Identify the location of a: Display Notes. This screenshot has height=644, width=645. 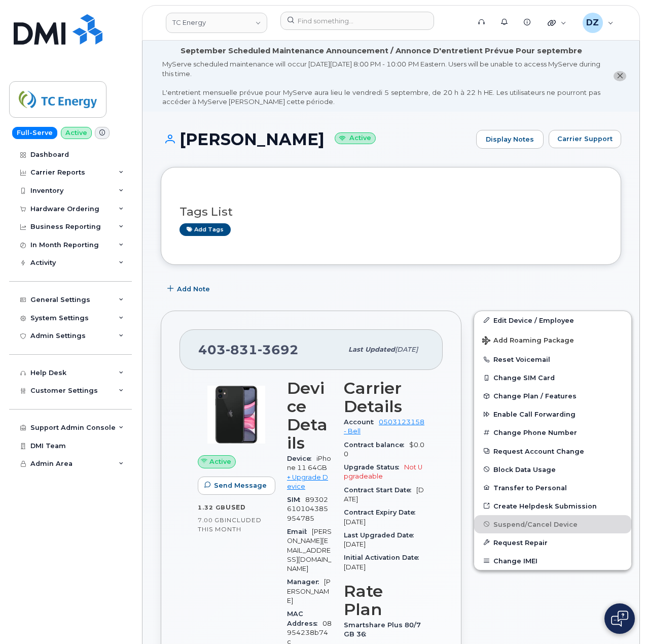
(509, 139).